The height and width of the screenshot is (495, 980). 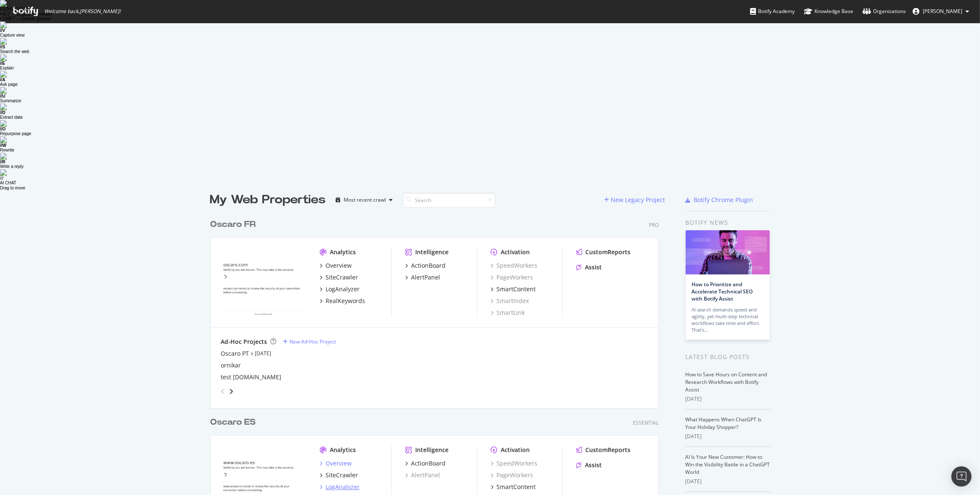 I want to click on a: RealKeywords, so click(x=342, y=301).